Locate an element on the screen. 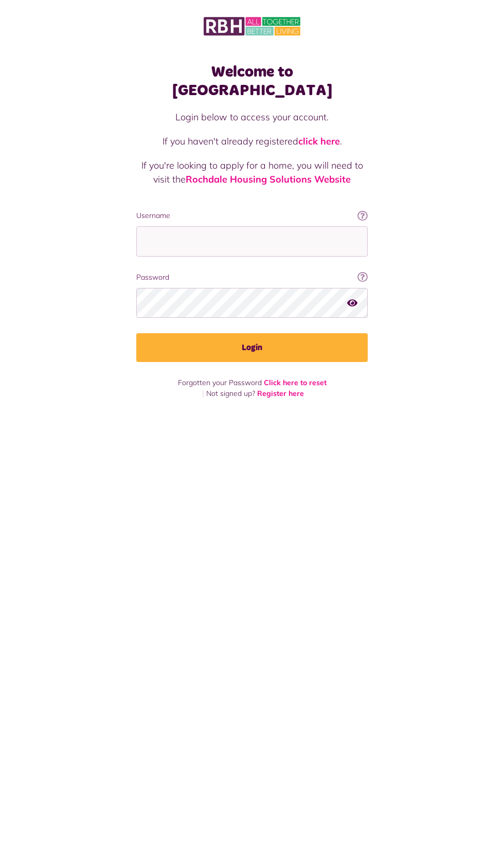 The height and width of the screenshot is (868, 504). a: Click here to reset is located at coordinates (295, 383).